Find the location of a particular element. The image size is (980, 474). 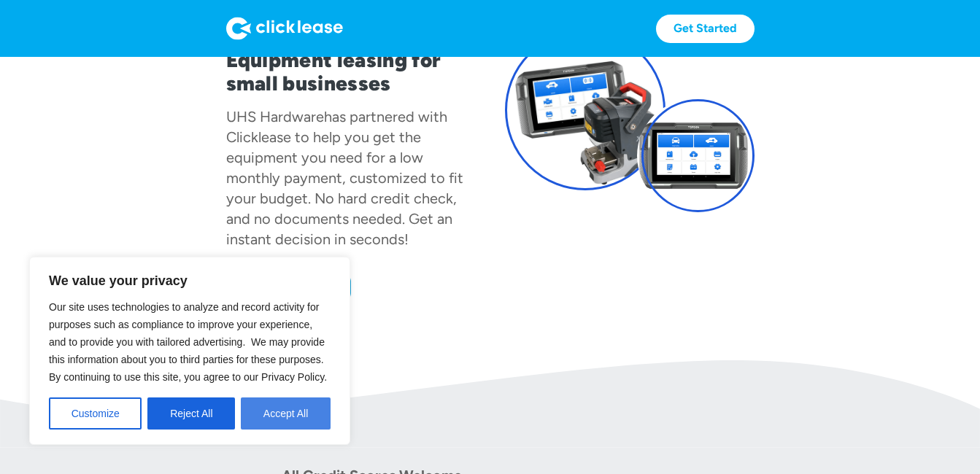

p: We value your privacy is located at coordinates (190, 281).